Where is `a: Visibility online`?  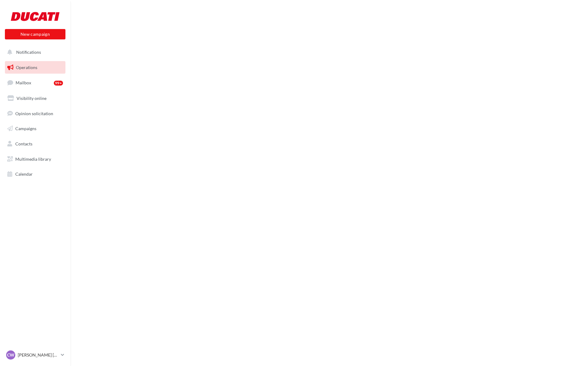
a: Visibility online is located at coordinates (35, 98).